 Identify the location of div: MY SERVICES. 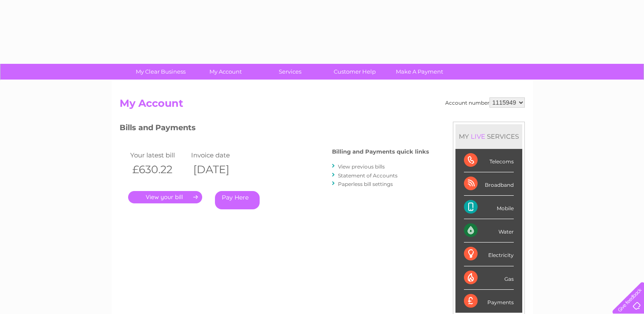
(489, 136).